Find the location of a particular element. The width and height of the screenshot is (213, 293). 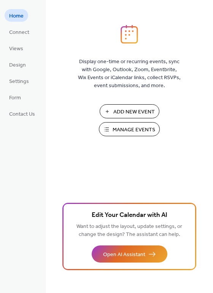

a: Settings is located at coordinates (19, 81).